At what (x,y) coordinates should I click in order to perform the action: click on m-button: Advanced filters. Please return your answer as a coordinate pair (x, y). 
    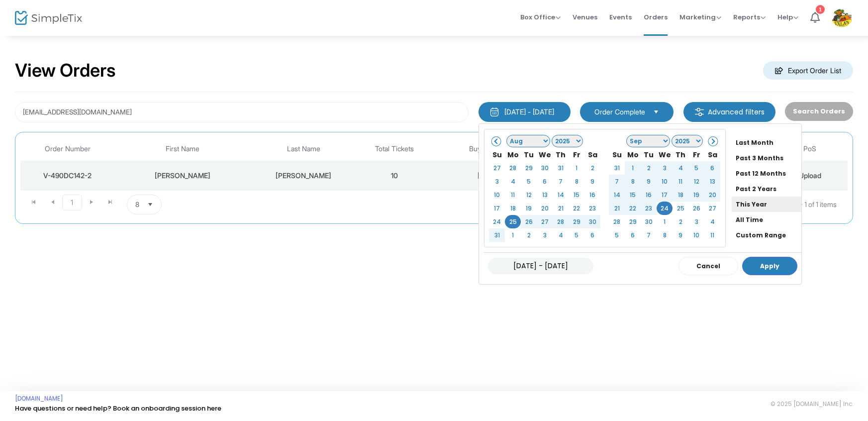
    Looking at the image, I should click on (729, 112).